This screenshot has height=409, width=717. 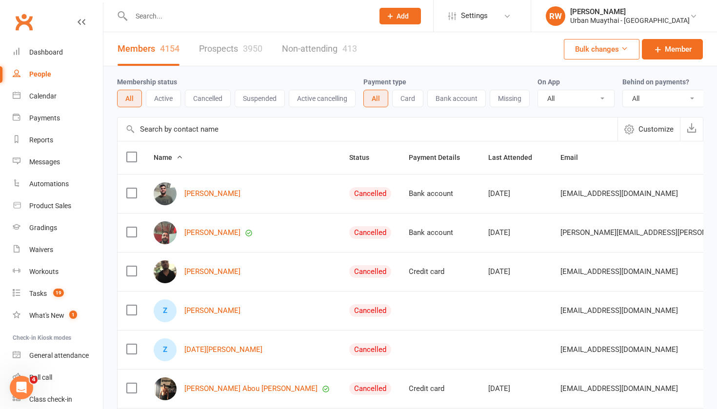 I want to click on a: Dashboard, so click(x=58, y=52).